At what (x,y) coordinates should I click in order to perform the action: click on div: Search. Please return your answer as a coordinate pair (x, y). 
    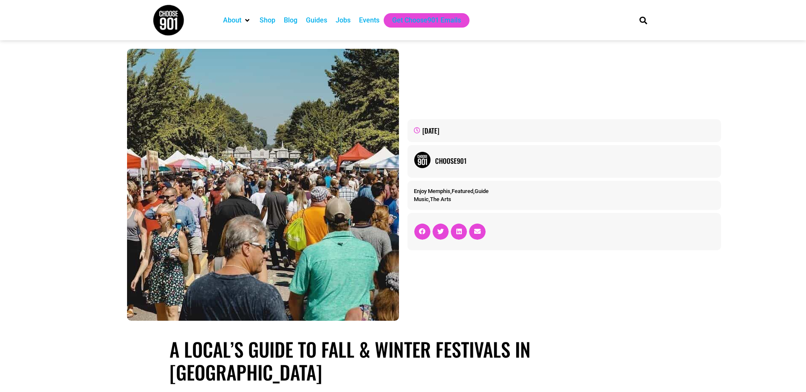
    Looking at the image, I should click on (643, 20).